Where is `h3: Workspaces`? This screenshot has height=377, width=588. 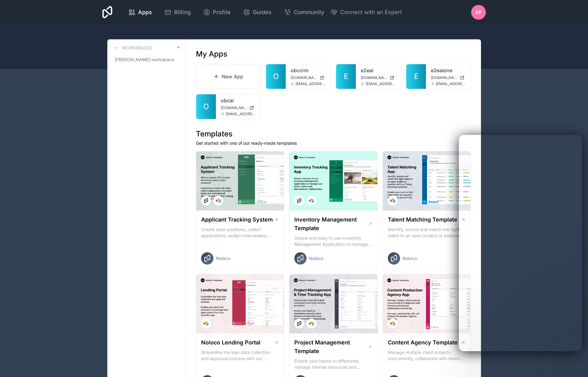
h3: Workspaces is located at coordinates (137, 48).